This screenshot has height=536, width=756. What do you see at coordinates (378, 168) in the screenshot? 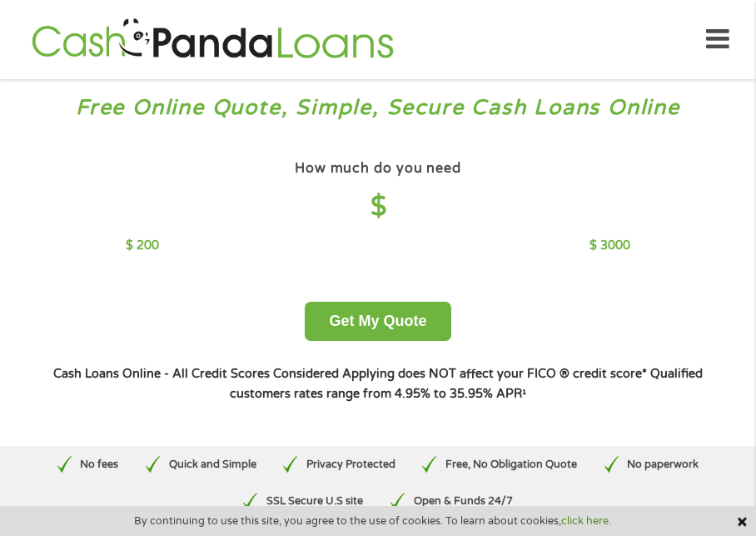
I see `h4: How much do you need` at bounding box center [378, 168].